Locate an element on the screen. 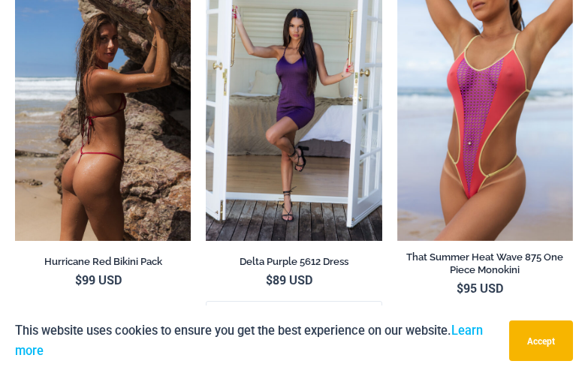 This screenshot has height=376, width=588. a: Delta Purple 5612 Dress is located at coordinates (294, 264).